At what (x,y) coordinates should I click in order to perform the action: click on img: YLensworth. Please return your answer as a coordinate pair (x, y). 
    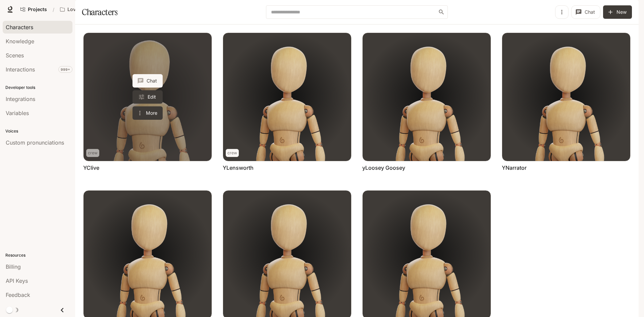
    Looking at the image, I should click on (287, 97).